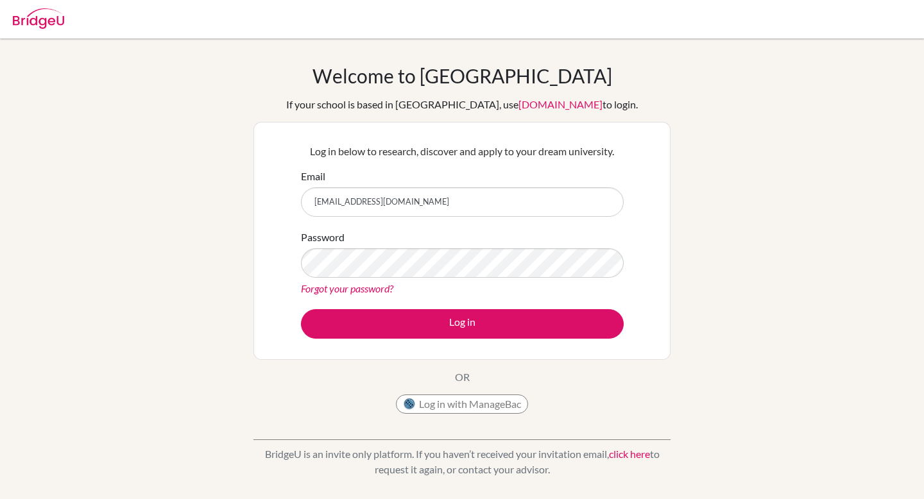 This screenshot has height=499, width=924. Describe the element at coordinates (313, 176) in the screenshot. I see `label: Email` at that location.